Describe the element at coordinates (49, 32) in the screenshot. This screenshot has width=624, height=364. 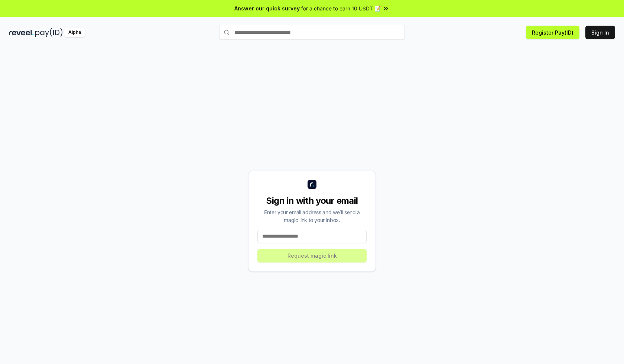
I see `img: pay_id` at that location.